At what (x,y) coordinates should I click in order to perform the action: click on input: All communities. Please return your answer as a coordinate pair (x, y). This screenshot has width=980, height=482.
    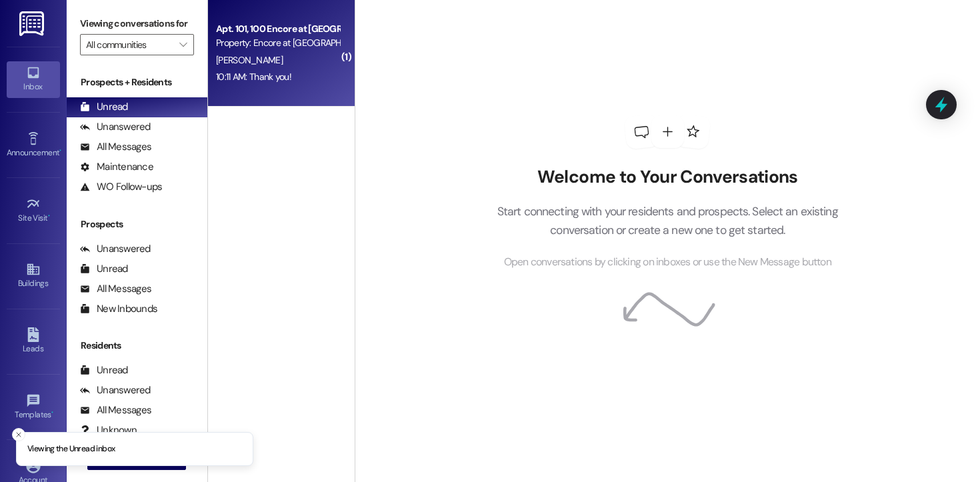
    Looking at the image, I should click on (129, 45).